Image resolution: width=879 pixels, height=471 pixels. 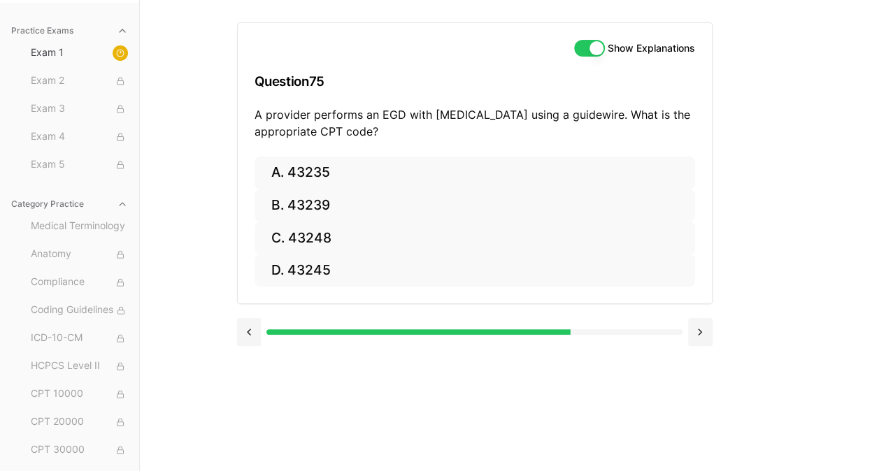 What do you see at coordinates (475, 271) in the screenshot?
I see `button: D. 43245` at bounding box center [475, 271].